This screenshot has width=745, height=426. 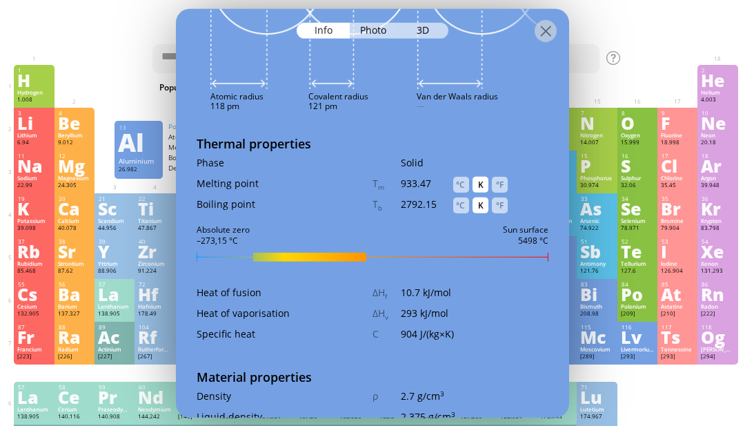 I want to click on div: Cesium, so click(x=34, y=306).